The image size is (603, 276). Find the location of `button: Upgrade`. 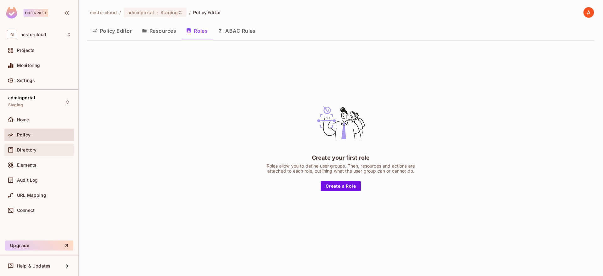

button: Upgrade is located at coordinates (39, 245).